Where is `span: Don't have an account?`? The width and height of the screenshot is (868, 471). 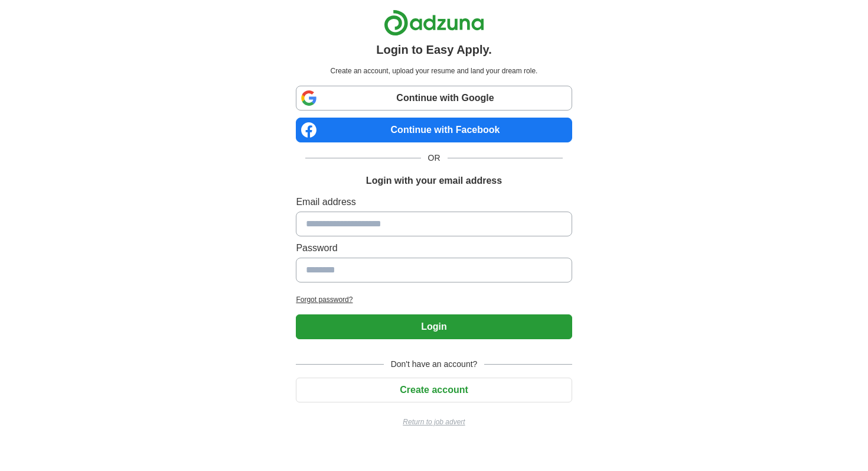 span: Don't have an account? is located at coordinates (434, 364).